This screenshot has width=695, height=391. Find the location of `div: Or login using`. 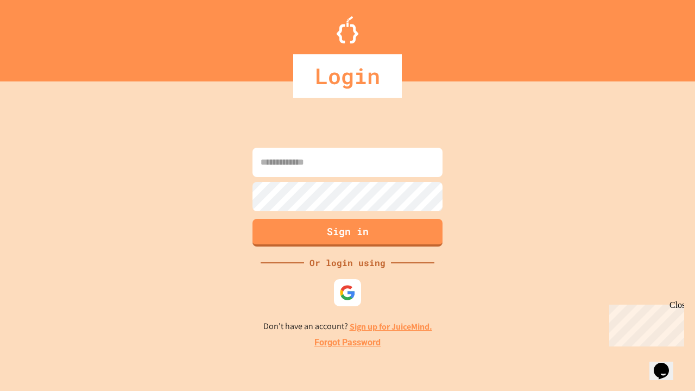

div: Or login using is located at coordinates (348, 263).